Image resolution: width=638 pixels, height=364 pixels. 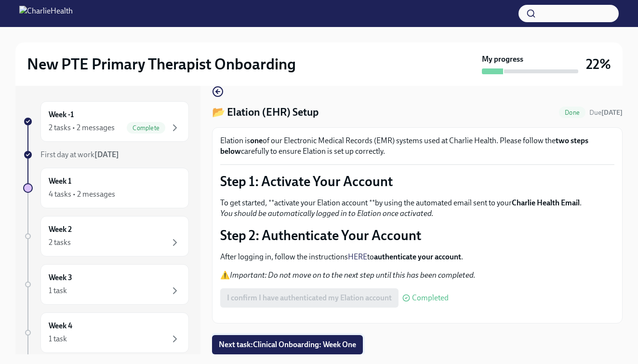 I want to click on a: Week 14 tasks • 2 messages, so click(x=106, y=188).